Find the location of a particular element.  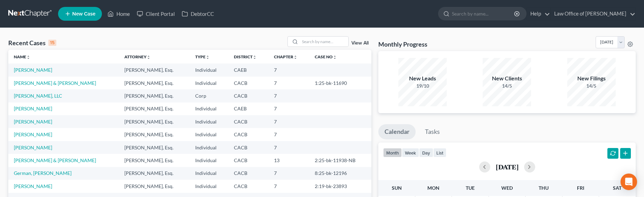

div: 15 is located at coordinates (52, 43).